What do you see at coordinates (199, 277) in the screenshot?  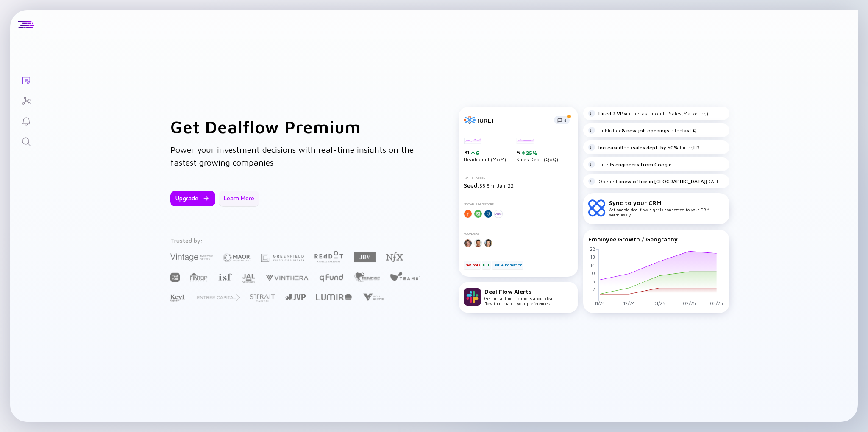 I see `img: FINTOP Capital` at bounding box center [199, 277].